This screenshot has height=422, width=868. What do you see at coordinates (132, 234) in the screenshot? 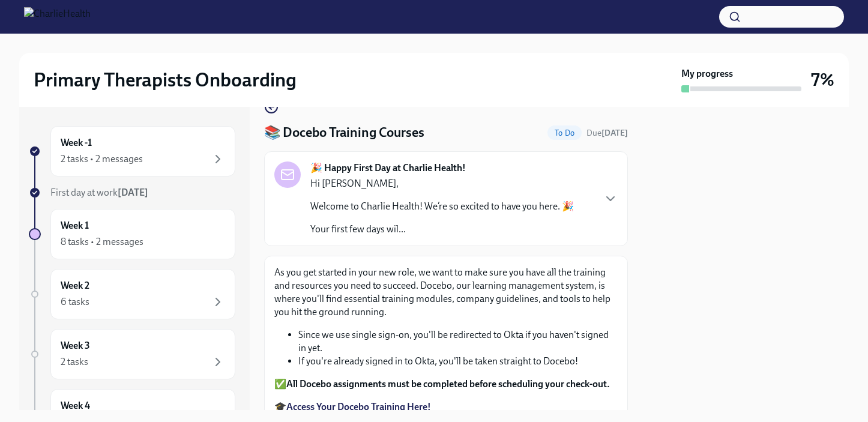
I see `a: Week 18 tasks • 2 messages` at bounding box center [132, 234].